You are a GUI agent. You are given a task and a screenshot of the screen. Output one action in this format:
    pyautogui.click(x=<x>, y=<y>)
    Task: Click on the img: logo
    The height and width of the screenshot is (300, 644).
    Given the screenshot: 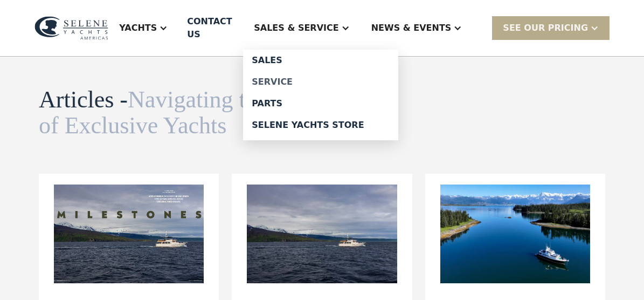 What is the action you would take?
    pyautogui.click(x=71, y=28)
    